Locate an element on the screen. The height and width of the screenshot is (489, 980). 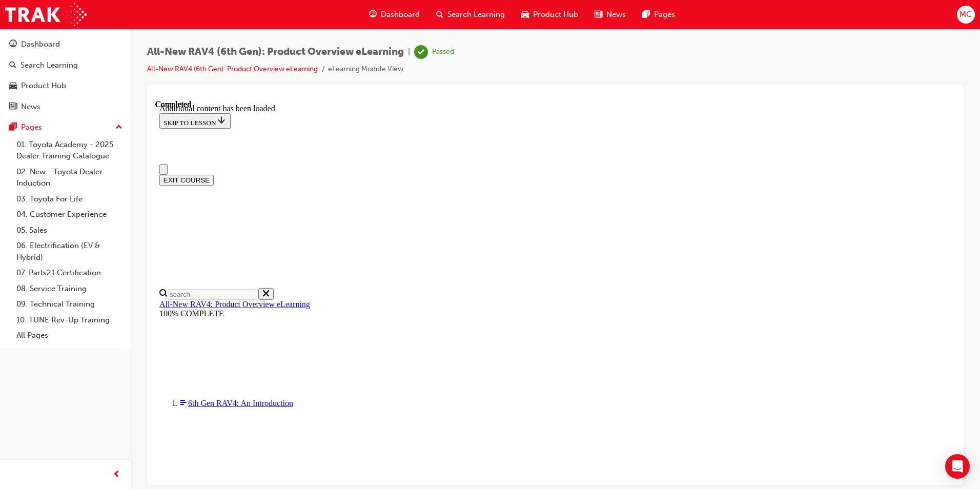
a: All-New RAV4 (6th Gen): Product Overview eLearning is located at coordinates (232, 69).